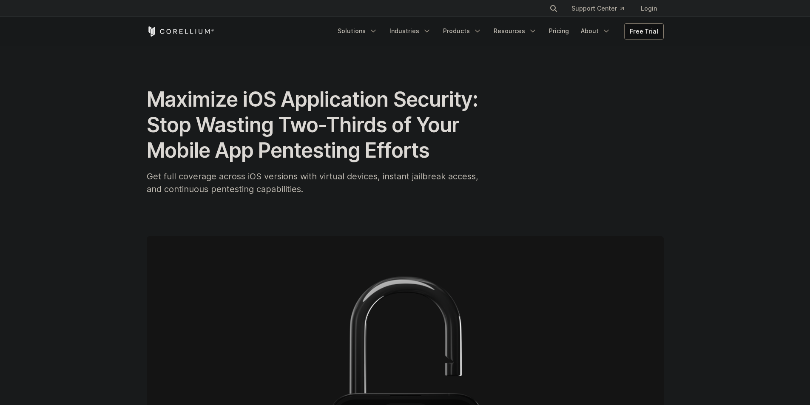  Describe the element at coordinates (516, 31) in the screenshot. I see `a: Resources` at that location.